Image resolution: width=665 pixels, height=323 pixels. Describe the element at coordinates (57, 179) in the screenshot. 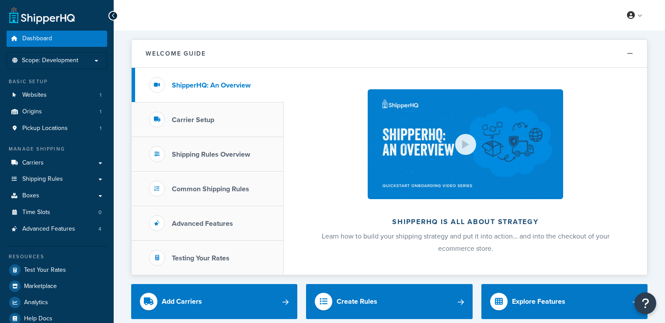

I see `li: Shipping Rules` at that location.